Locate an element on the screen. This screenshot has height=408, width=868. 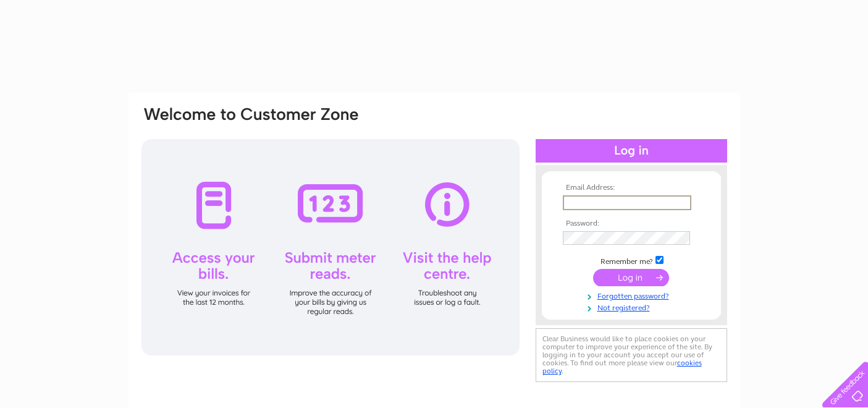
th: Email Address: is located at coordinates (631, 188).